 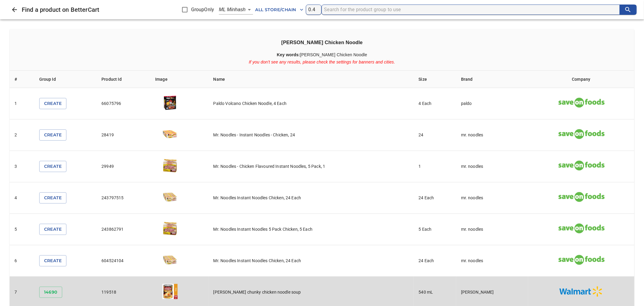 I want to click on td: Paldo Volcano Chicken Noodle, 4 Each, so click(x=311, y=104).